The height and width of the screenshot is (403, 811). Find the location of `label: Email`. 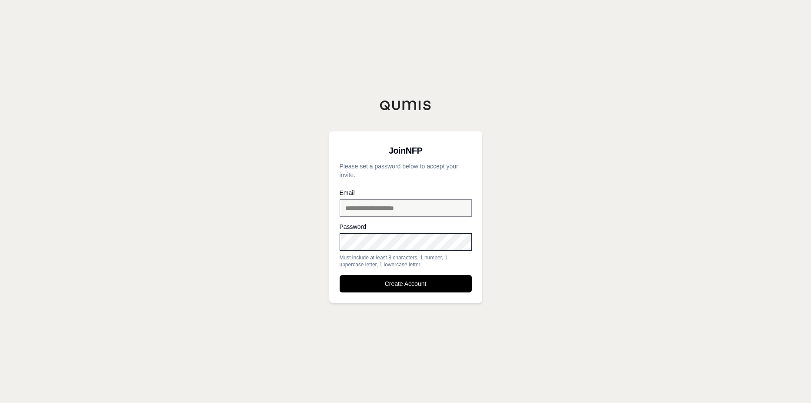

label: Email is located at coordinates (406, 193).